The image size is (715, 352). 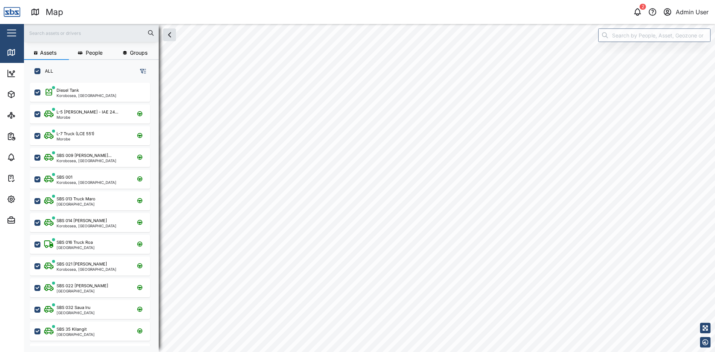 What do you see at coordinates (72, 329) in the screenshot?
I see `div: SBS 35 Kilangit` at bounding box center [72, 329].